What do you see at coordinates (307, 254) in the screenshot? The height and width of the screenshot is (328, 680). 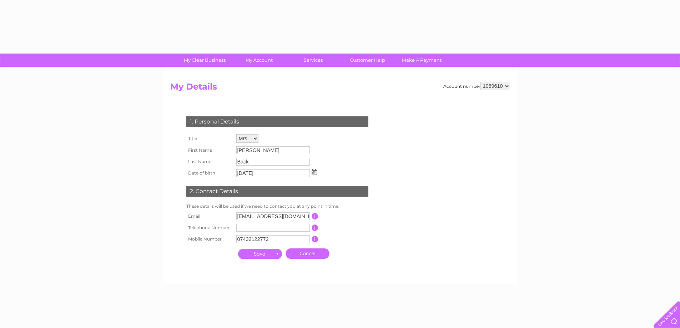 I see `a: Cancel` at bounding box center [307, 254].